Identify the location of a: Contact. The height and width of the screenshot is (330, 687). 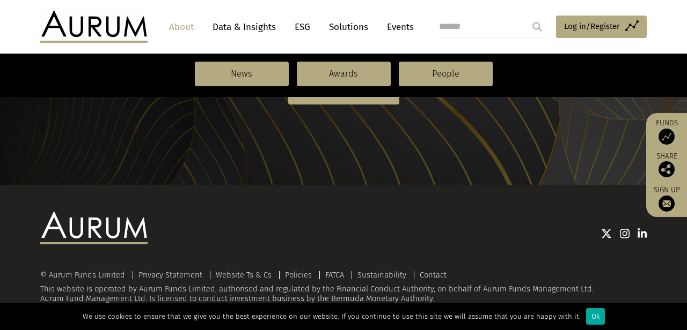
(433, 275).